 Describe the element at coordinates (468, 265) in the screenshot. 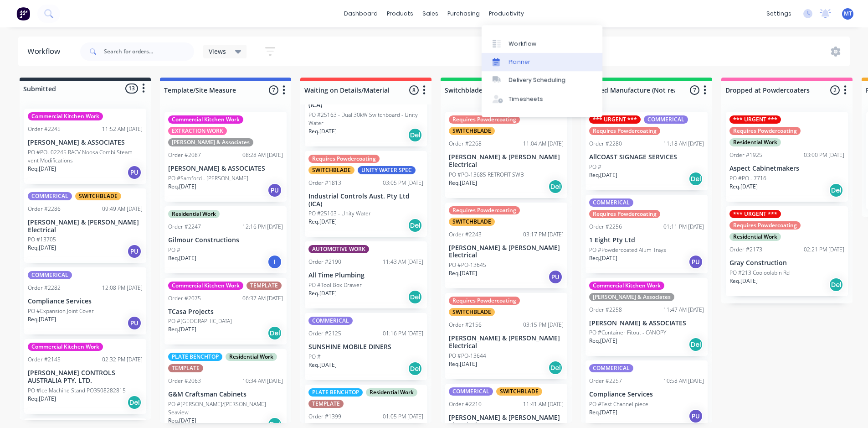

I see `p: PO #PO-13645` at that location.